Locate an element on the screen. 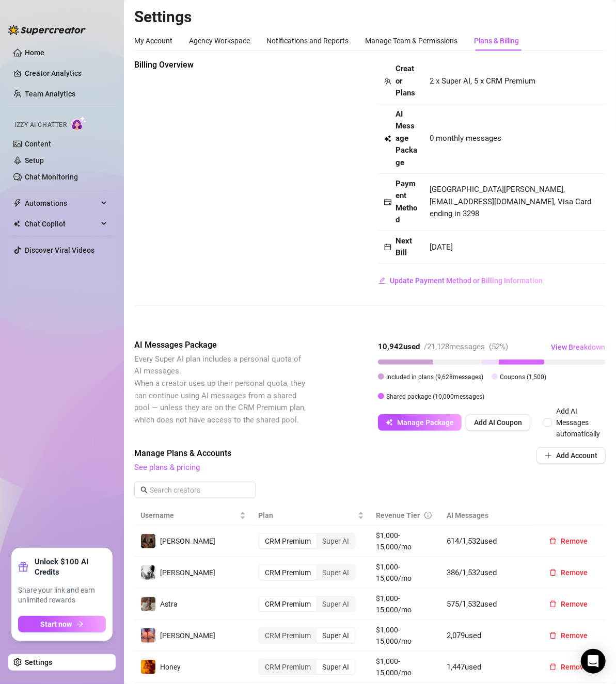 The height and width of the screenshot is (684, 616). span: Plan is located at coordinates (307, 515).